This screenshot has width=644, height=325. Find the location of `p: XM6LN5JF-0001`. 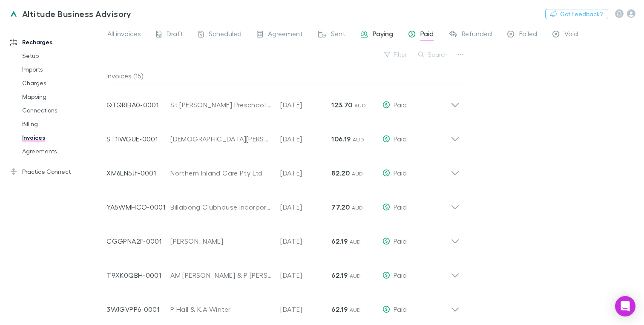

p: XM6LN5JF-0001 is located at coordinates (138, 173).